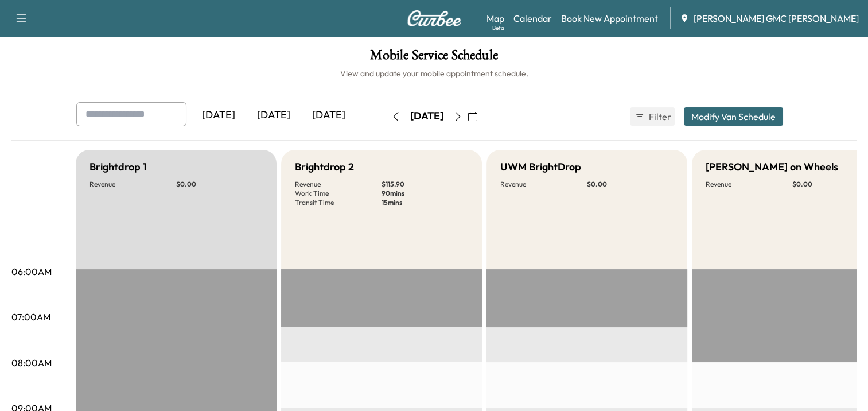 This screenshot has height=411, width=868. Describe the element at coordinates (609, 18) in the screenshot. I see `a: Book New Appointment` at that location.